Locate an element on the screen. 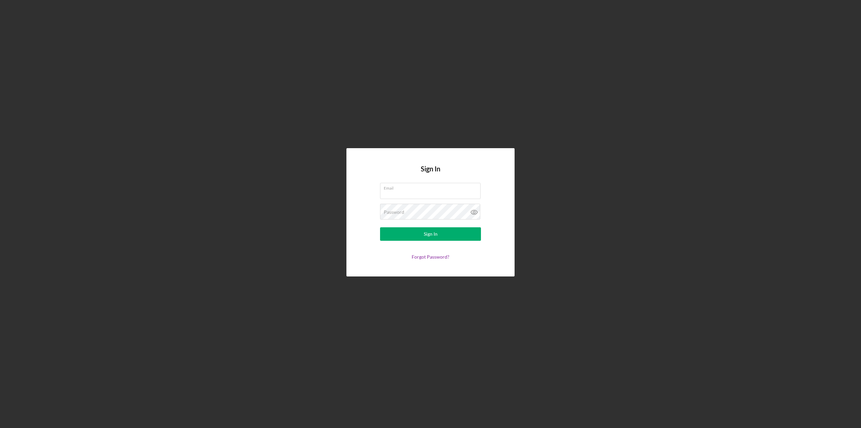 The height and width of the screenshot is (428, 861). h4: Sign In is located at coordinates (431, 174).